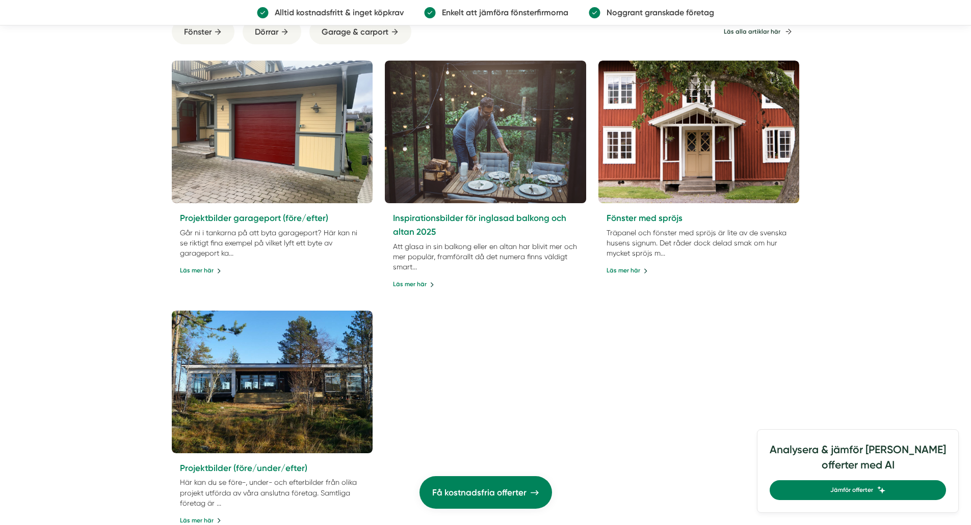  Describe the element at coordinates (699, 132) in the screenshot. I see `a: fönster med spröjs` at that location.